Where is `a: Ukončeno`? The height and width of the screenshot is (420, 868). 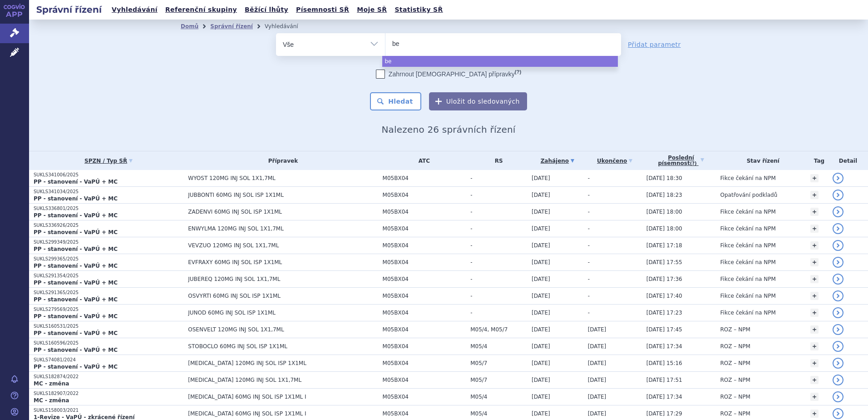 a: Ukončeno is located at coordinates (615, 161).